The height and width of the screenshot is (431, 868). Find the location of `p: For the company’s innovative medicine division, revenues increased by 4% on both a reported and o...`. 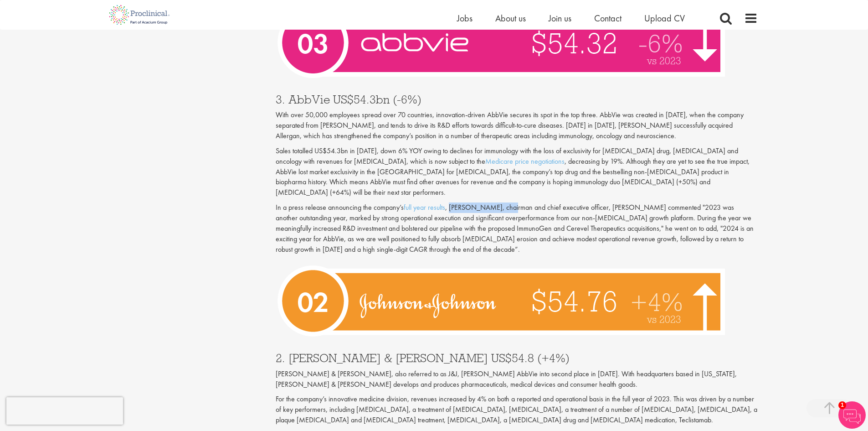

p: For the company’s innovative medicine division, revenues increased by 4% on both a reported and o... is located at coordinates (517, 409).